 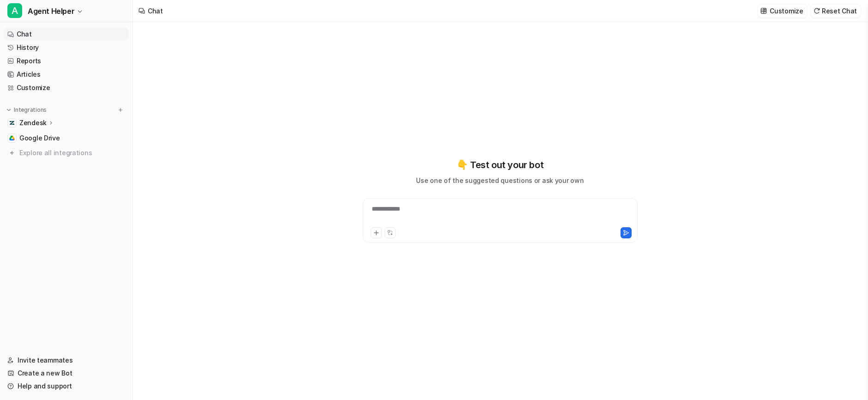 What do you see at coordinates (786, 11) in the screenshot?
I see `p: Customize` at bounding box center [786, 11].